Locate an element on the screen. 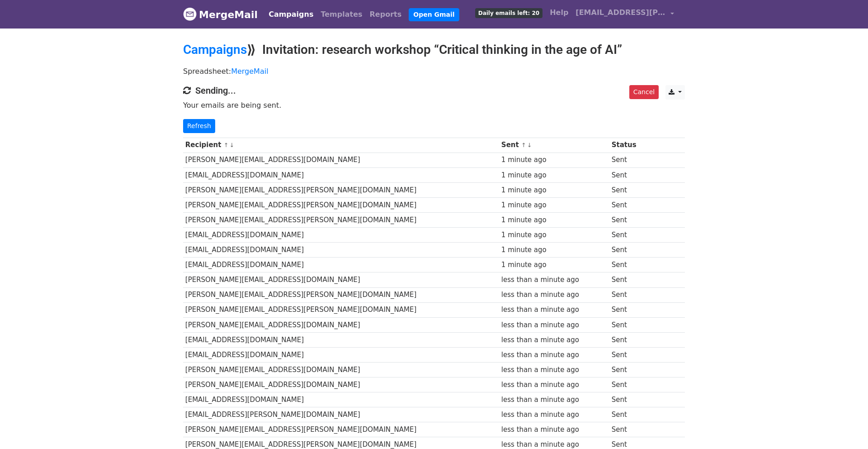  a: Cancel is located at coordinates (644, 92).